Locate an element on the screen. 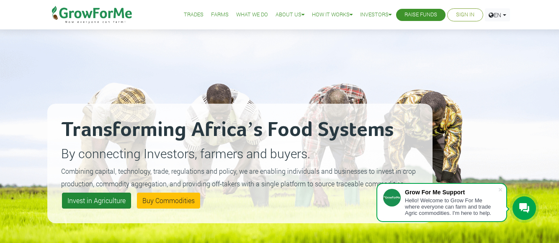 The height and width of the screenshot is (243, 559). a: EN is located at coordinates (498, 15).